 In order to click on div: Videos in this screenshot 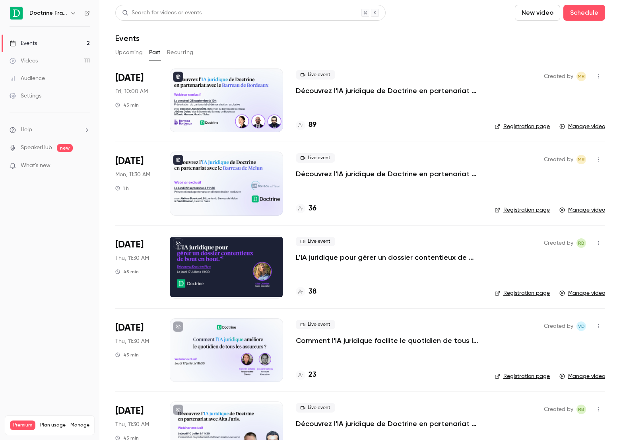, I will do `click(23, 61)`.